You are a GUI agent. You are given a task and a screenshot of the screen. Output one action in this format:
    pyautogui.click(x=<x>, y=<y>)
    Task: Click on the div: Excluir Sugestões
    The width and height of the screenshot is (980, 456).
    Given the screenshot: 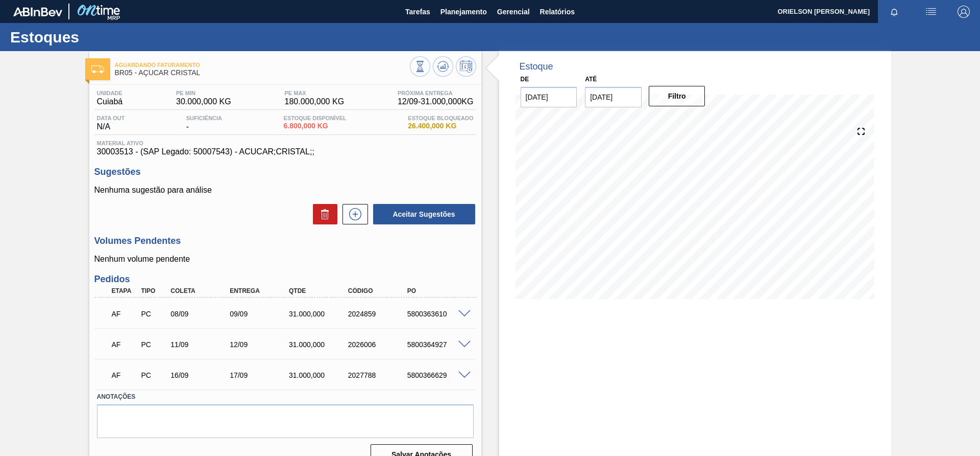 What is the action you would take?
    pyautogui.click(x=322, y=214)
    